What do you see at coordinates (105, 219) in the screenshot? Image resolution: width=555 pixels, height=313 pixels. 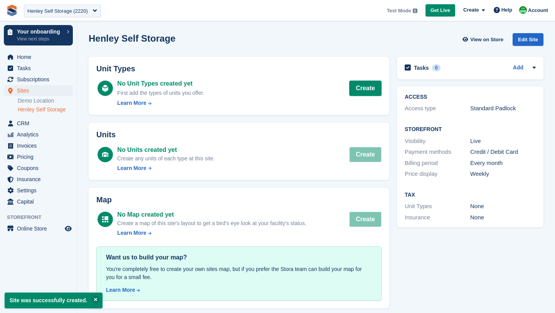 I see `img: map-icn-white-8b231986280072e83805622d3debb4903e2986e43859118e7b4002611c8ef794.svg` at bounding box center [105, 219].